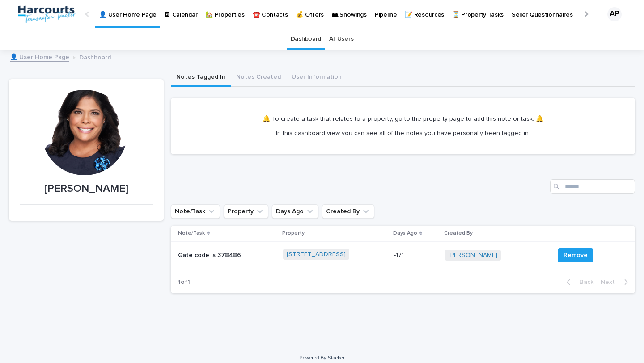 Image resolution: width=644 pixels, height=363 pixels. What do you see at coordinates (293, 233) in the screenshot?
I see `p: Property` at bounding box center [293, 233].